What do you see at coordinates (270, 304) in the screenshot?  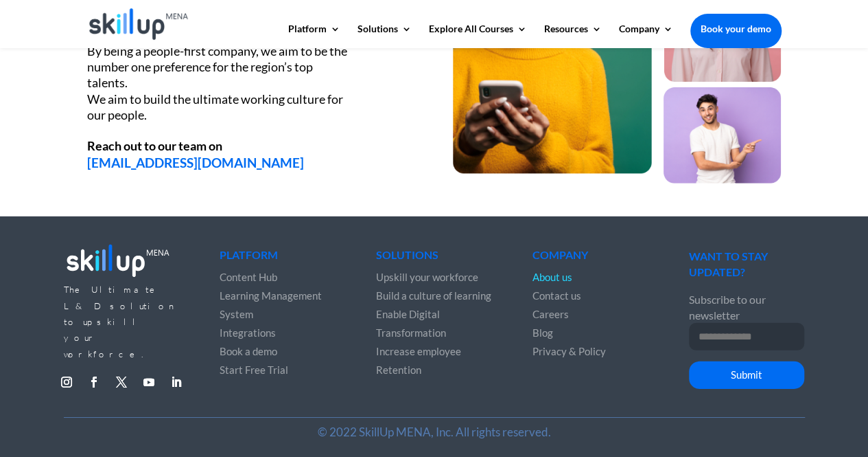 I see `a: Learning Management System` at bounding box center [270, 304].